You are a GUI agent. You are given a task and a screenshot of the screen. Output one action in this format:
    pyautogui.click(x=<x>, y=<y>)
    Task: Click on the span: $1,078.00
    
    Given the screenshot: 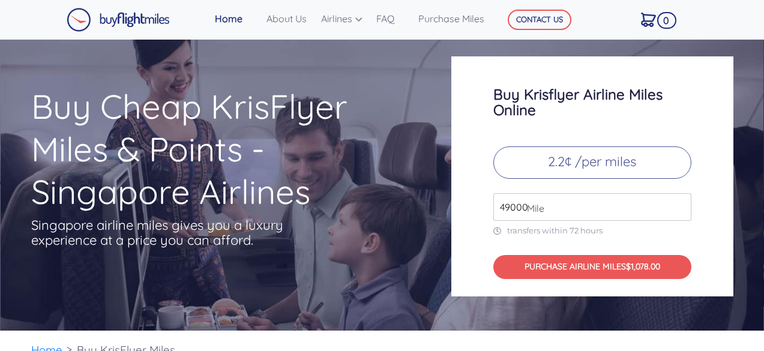 What is the action you would take?
    pyautogui.click(x=643, y=266)
    